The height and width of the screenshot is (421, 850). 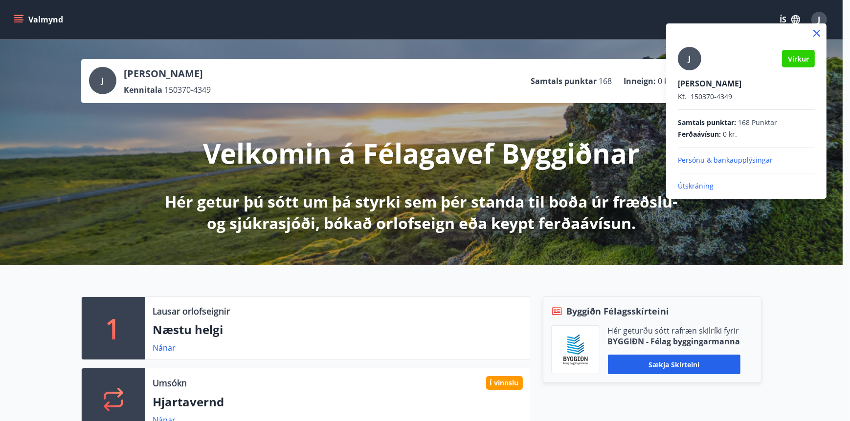 I want to click on span: Kt., so click(x=682, y=96).